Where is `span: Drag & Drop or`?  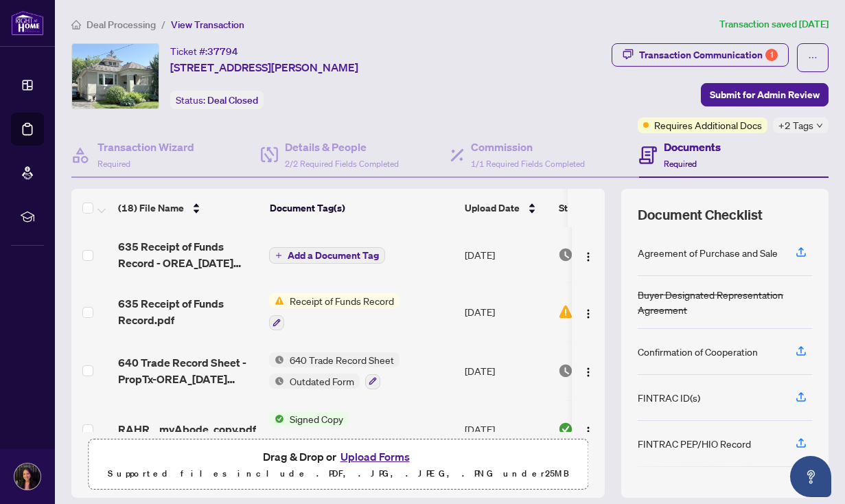 span: Drag & Drop or is located at coordinates (339, 457).